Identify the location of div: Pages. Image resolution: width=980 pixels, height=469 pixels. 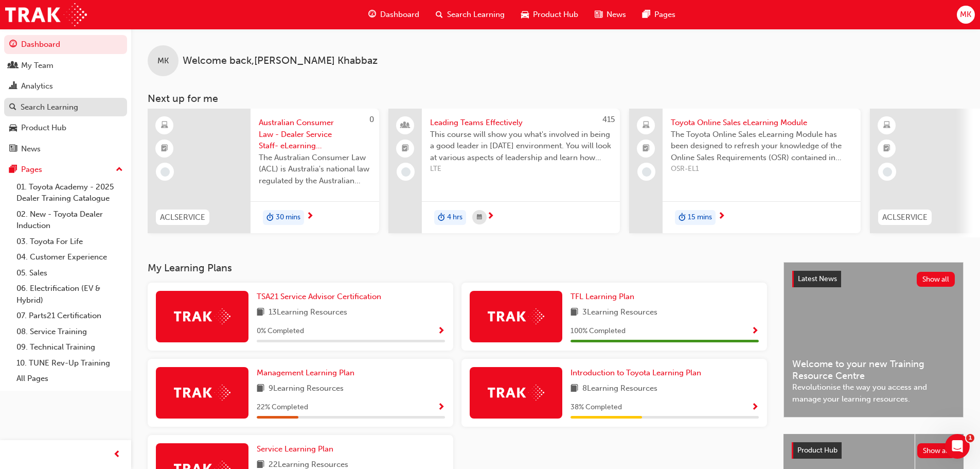
(31, 169).